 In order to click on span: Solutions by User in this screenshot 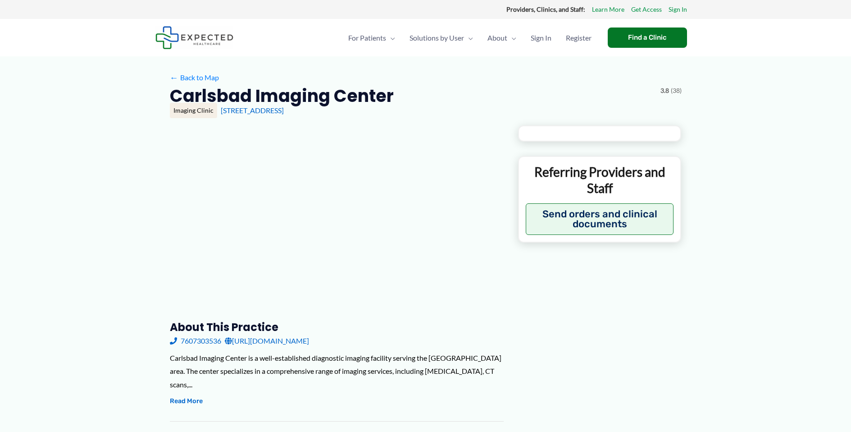, I will do `click(437, 38)`.